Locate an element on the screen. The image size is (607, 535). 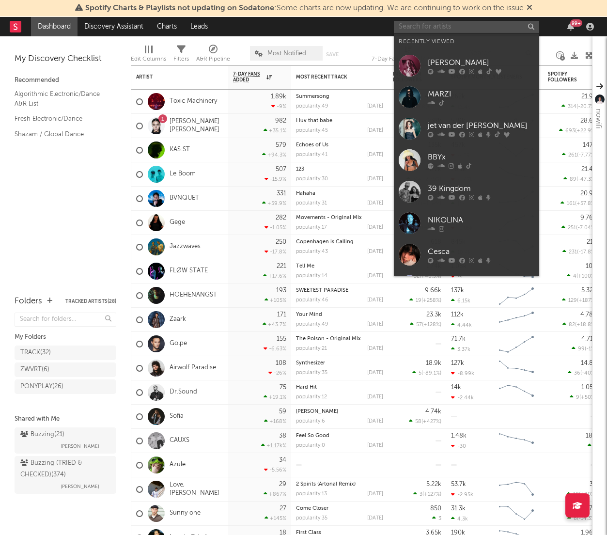
span: +258 % is located at coordinates (431, 300).